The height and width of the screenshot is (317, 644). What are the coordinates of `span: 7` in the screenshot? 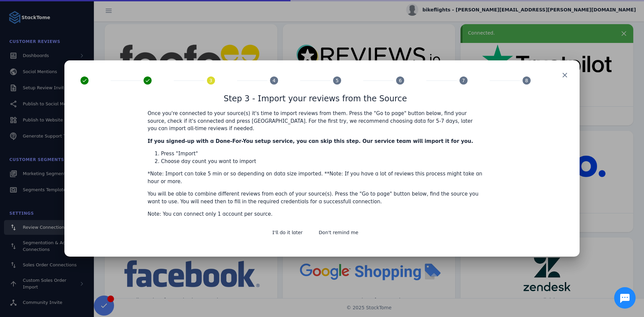 It's located at (463, 80).